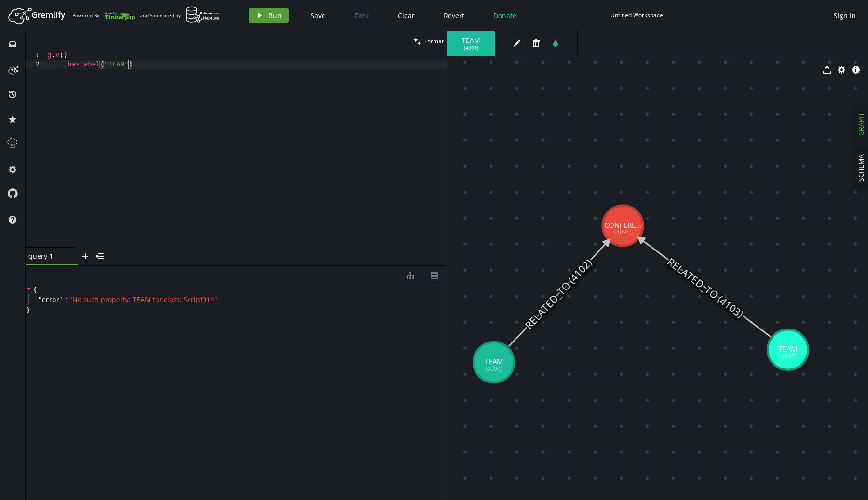 Image resolution: width=868 pixels, height=500 pixels. I want to click on span: Sign In, so click(845, 16).